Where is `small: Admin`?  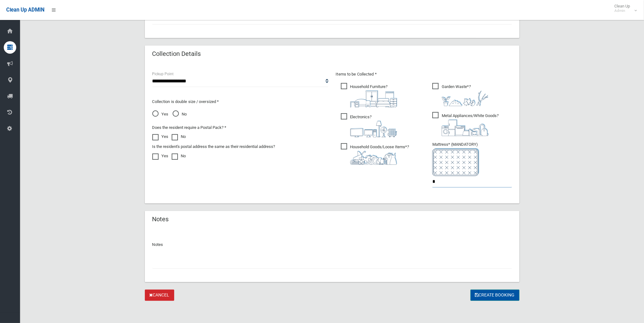 small: Admin is located at coordinates (622, 11).